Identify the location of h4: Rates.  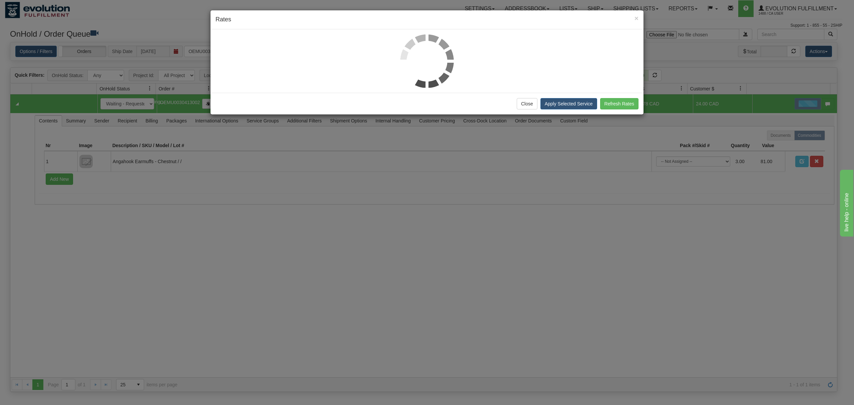
(427, 20).